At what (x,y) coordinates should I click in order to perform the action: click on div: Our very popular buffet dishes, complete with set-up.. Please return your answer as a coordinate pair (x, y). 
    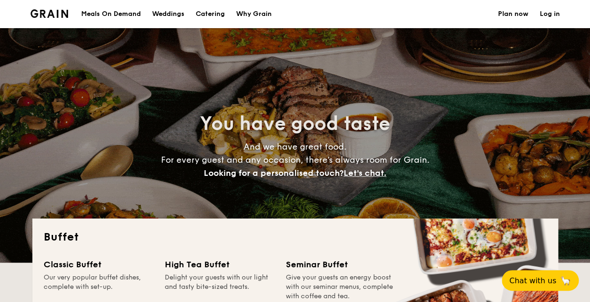
    Looking at the image, I should click on (99, 287).